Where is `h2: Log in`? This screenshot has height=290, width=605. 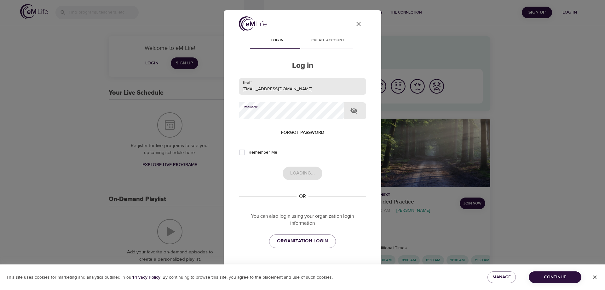
h2: Log in is located at coordinates (302, 66).